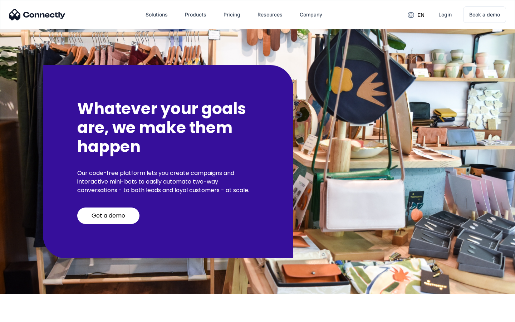 This screenshot has width=515, height=322. I want to click on img: Connectly Logo, so click(37, 15).